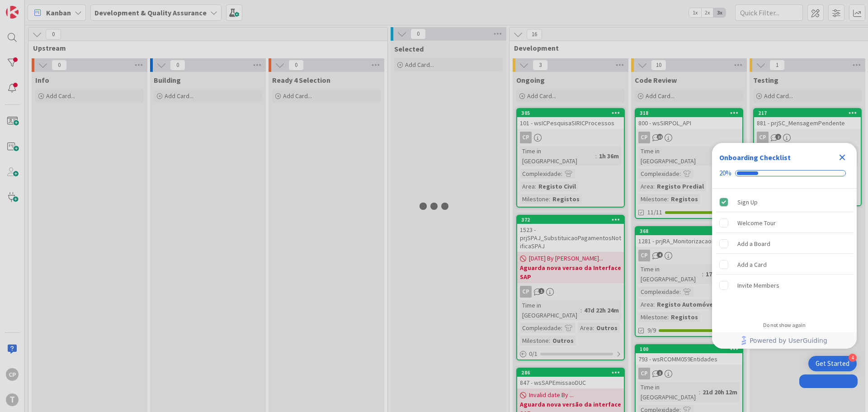  I want to click on div: Footer, so click(784, 340).